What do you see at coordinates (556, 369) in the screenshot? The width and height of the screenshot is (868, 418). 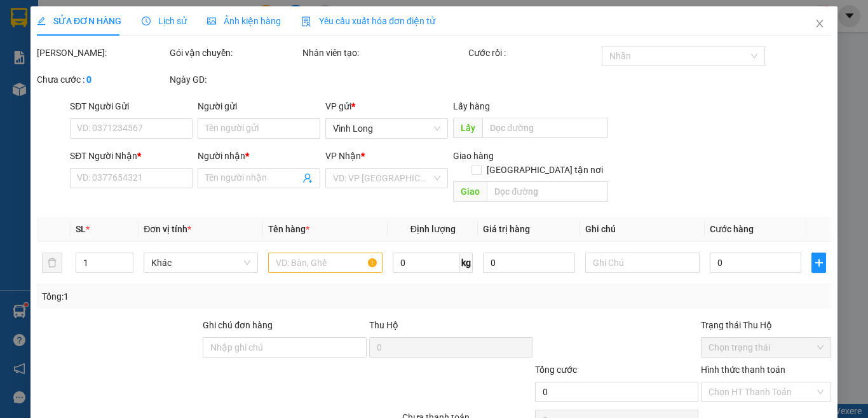 I see `span: Tổng cước` at bounding box center [556, 369].